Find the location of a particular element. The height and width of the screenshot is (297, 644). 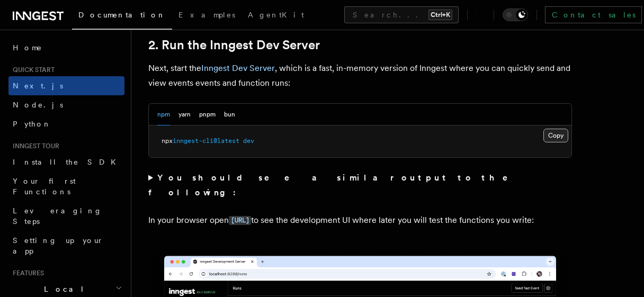

span: npx is located at coordinates (167, 141).